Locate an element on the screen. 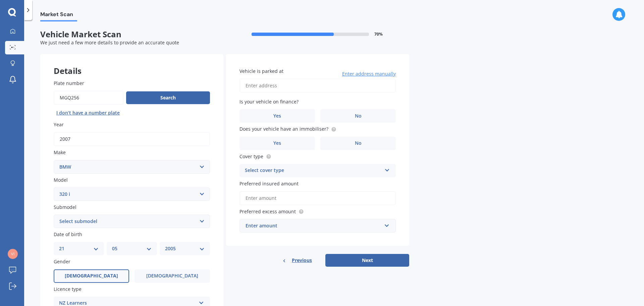 The image size is (644, 306). span: Previous is located at coordinates (302, 260).